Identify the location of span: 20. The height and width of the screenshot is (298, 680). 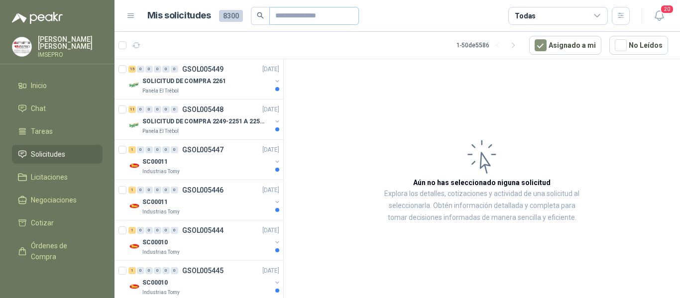
(667, 9).